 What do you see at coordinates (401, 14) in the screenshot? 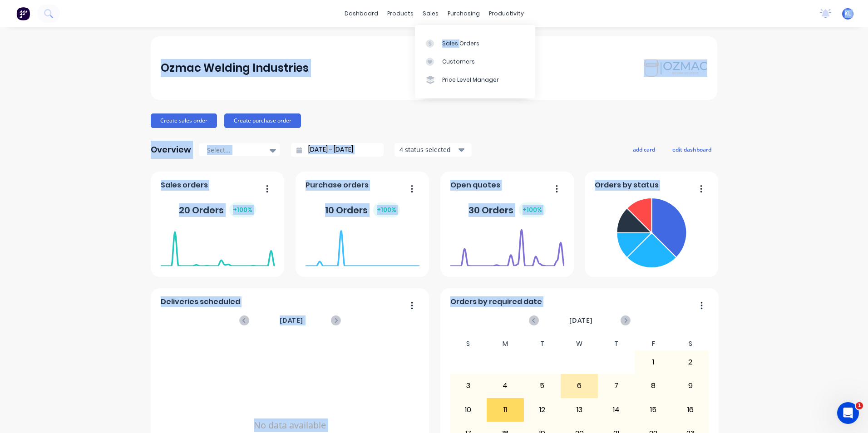
I see `div: products` at bounding box center [401, 14].